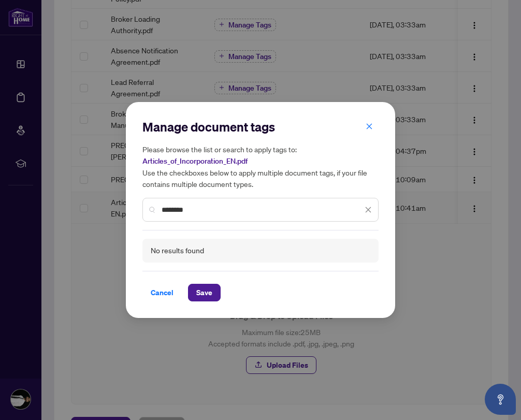  Describe the element at coordinates (260, 167) in the screenshot. I see `h5: Please browse the list or search to apply tags to: Use the checkboxes below to apply multiple doc...` at that location.